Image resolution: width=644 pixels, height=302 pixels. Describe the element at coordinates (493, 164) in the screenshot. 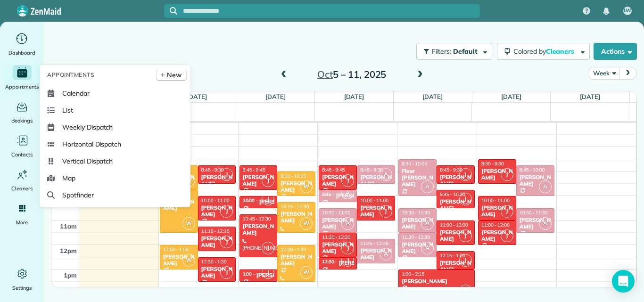

I see `span: 8:30 - 9:30` at that location.